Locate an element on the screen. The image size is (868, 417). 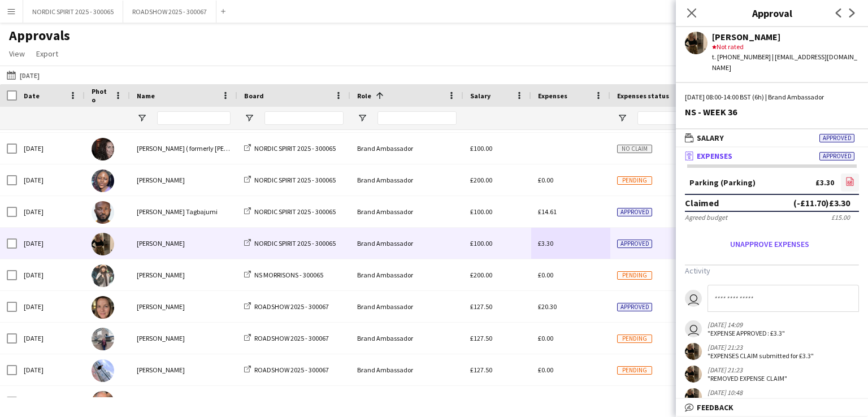
span: Feedback is located at coordinates (714, 408).